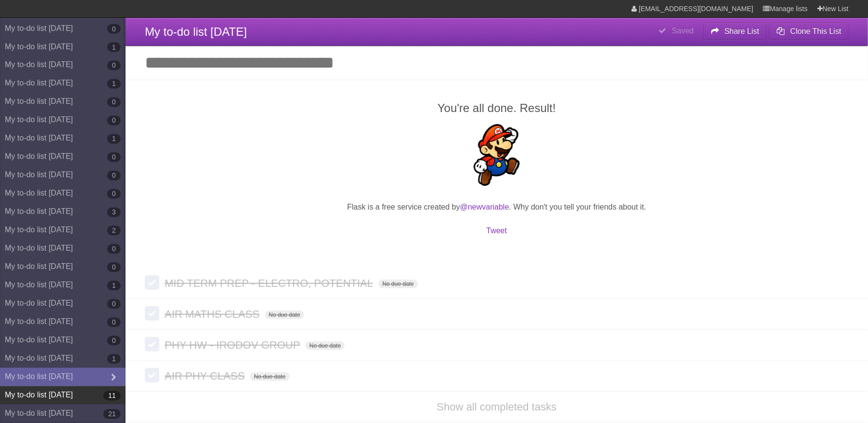  What do you see at coordinates (497, 407) in the screenshot?
I see `a: Show all completed tasks` at bounding box center [497, 407].